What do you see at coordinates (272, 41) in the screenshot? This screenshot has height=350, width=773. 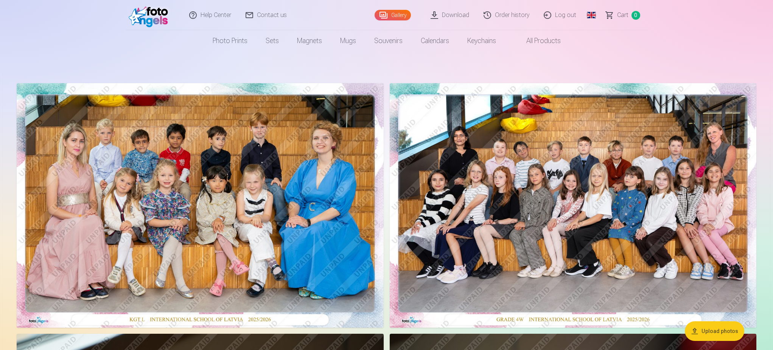 I see `a: Sets` at bounding box center [272, 41].